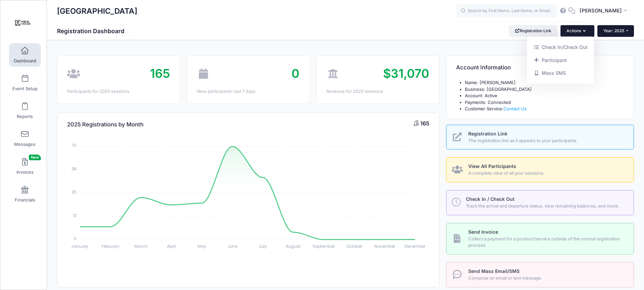 Image resolution: width=644 pixels, height=290 pixels. What do you see at coordinates (248, 92) in the screenshot?
I see `div: New participants: last 7 days` at bounding box center [248, 92].